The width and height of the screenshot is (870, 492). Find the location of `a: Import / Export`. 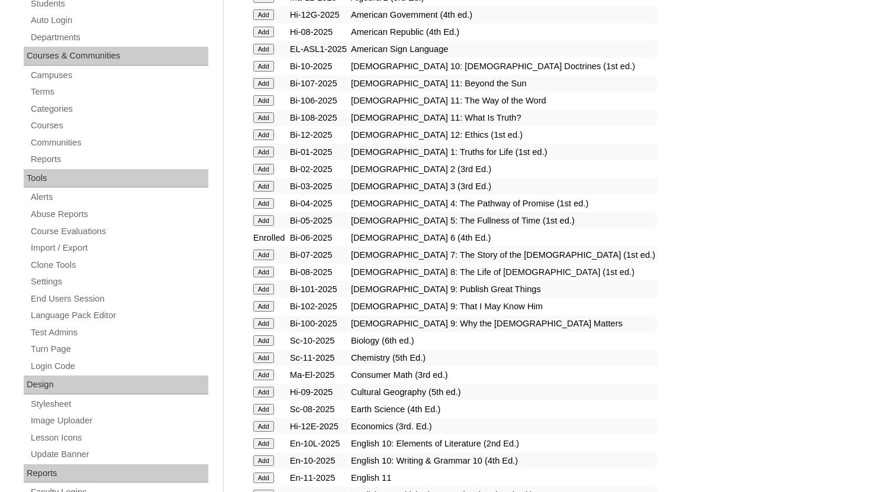

a: Import / Export is located at coordinates (119, 248).